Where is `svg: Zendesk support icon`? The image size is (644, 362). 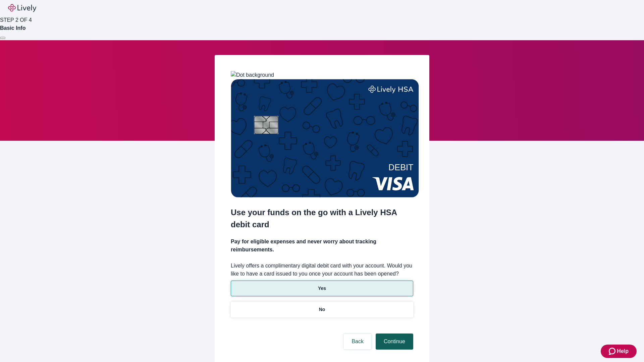
svg: Zendesk support icon is located at coordinates (613, 352).